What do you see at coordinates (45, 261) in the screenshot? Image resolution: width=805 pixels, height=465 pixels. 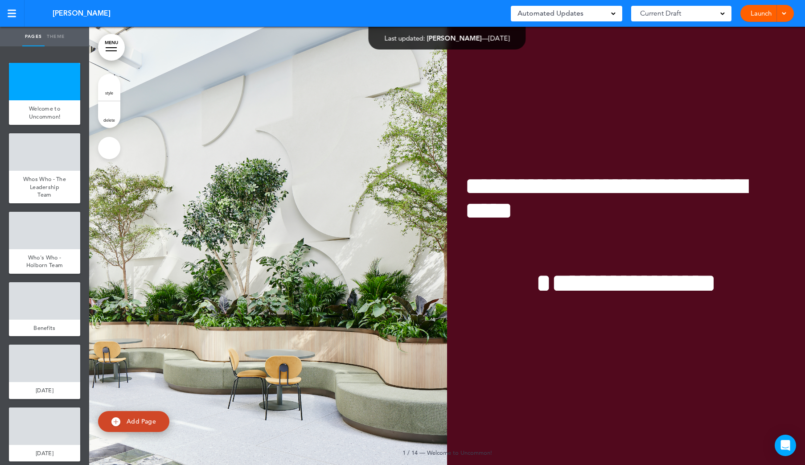 I see `span: Who's Who - Holborn Team` at bounding box center [45, 261].